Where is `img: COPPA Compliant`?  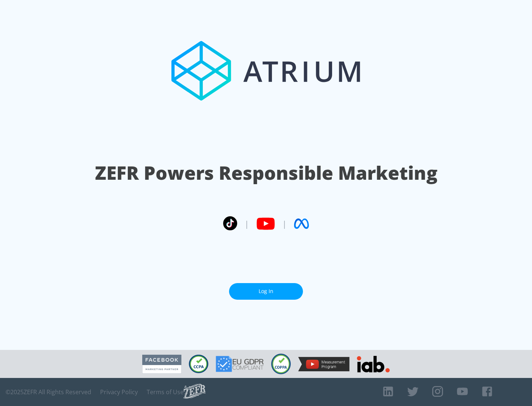
img: COPPA Compliant is located at coordinates (281, 364).